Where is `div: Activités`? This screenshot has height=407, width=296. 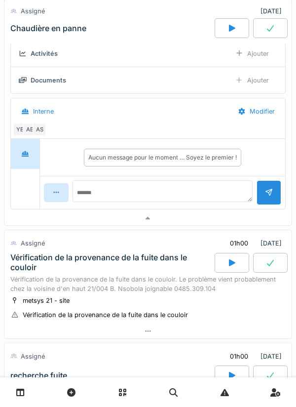 div: Activités is located at coordinates (44, 53).